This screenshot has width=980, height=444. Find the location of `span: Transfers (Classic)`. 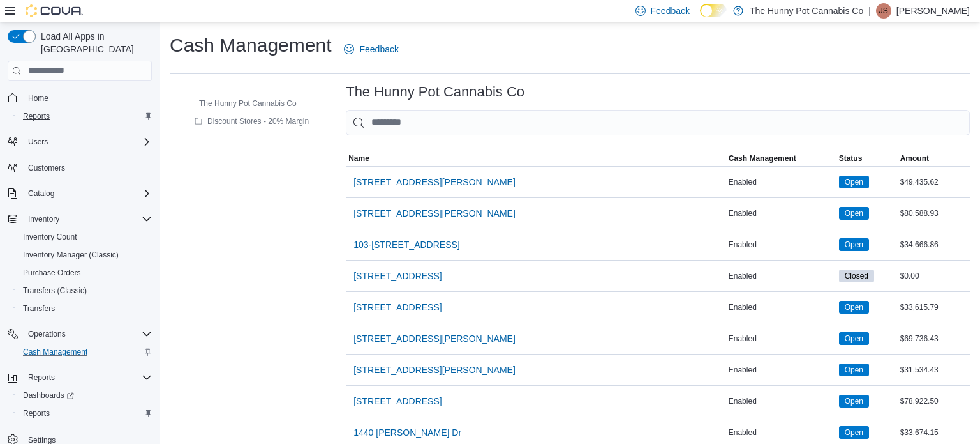

span: Transfers (Classic) is located at coordinates (85, 290).